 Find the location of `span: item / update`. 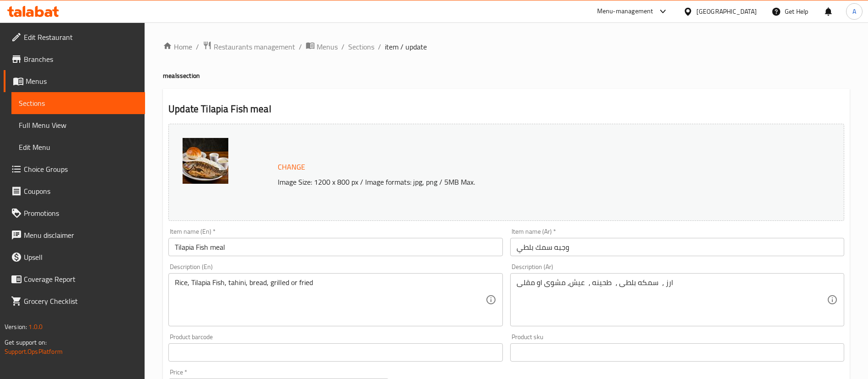

span: item / update is located at coordinates (406, 47).